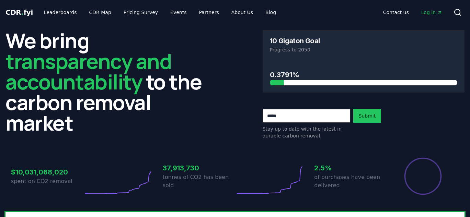 The width and height of the screenshot is (470, 217). I want to click on a: Leaderboards, so click(60, 12).